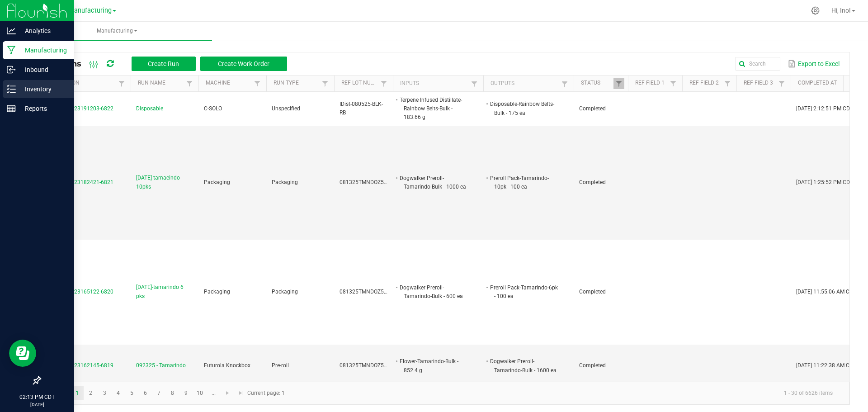 The width and height of the screenshot is (868, 412). Describe the element at coordinates (296, 83) in the screenshot. I see `a: Run TypeSortable` at that location.